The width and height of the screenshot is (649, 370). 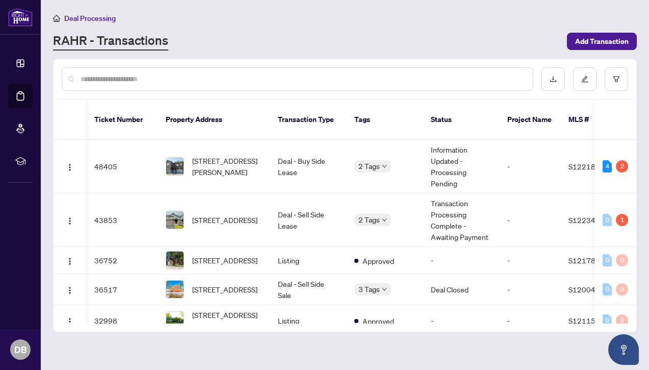 What do you see at coordinates (122, 220) in the screenshot?
I see `td: 43853` at bounding box center [122, 220].